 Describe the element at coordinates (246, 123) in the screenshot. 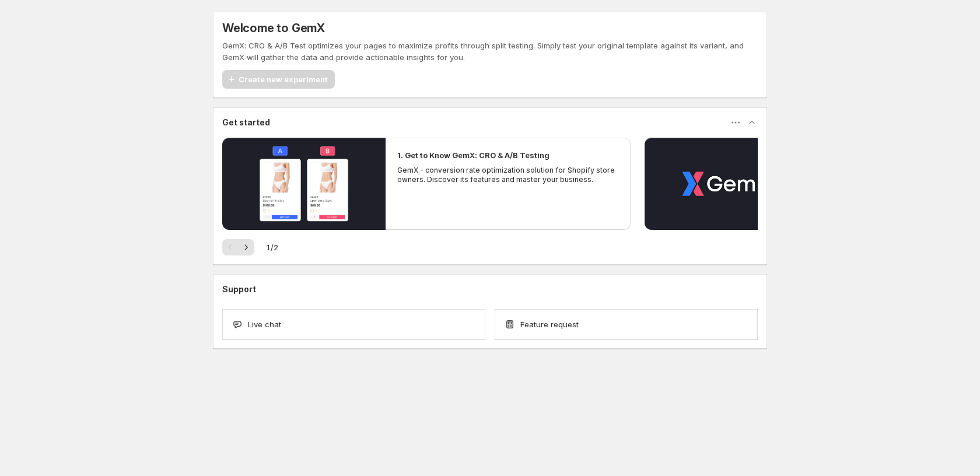

I see `h3: Get started` at that location.